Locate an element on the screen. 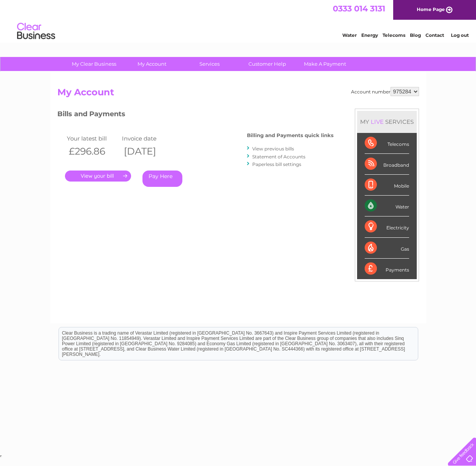 The height and width of the screenshot is (466, 476). div: Mobile is located at coordinates (387, 185).